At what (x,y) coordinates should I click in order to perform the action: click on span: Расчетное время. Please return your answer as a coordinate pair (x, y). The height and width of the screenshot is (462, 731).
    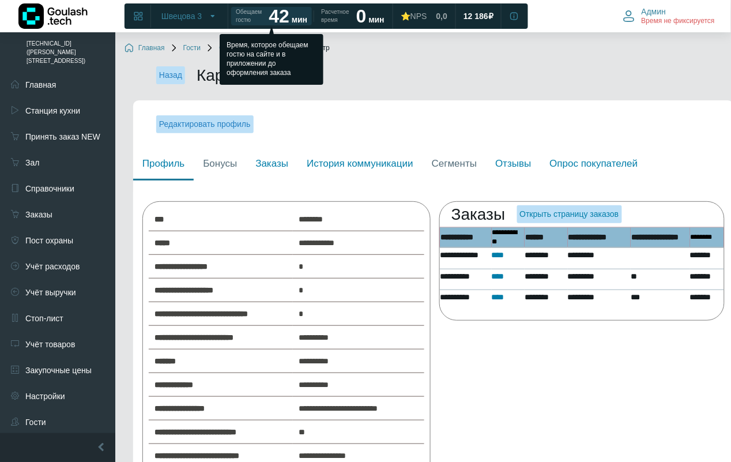
    Looking at the image, I should click on (335, 16).